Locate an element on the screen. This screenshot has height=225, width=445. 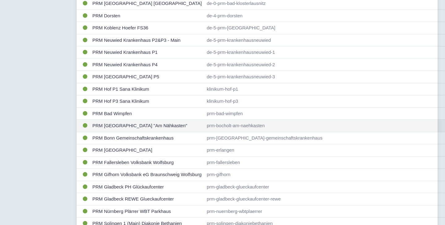
td: prm-bad-wimpfen is located at coordinates (279, 113).